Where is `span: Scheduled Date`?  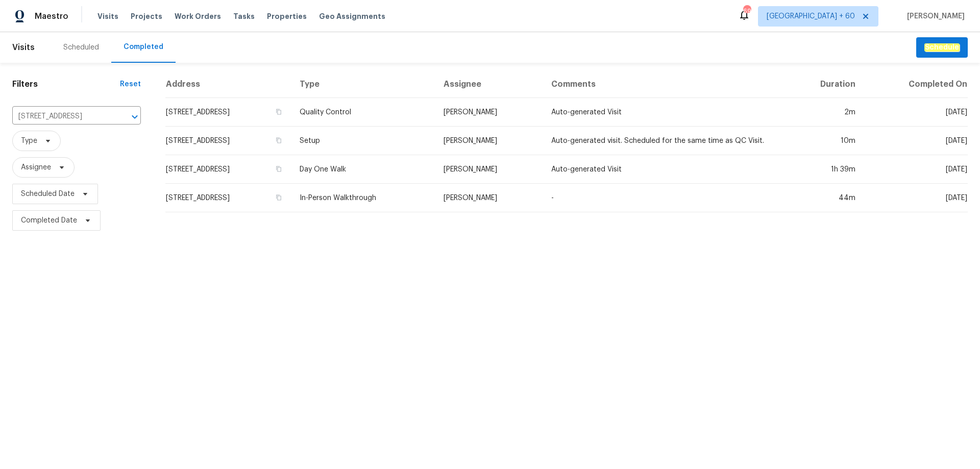
span: Scheduled Date is located at coordinates (47, 194).